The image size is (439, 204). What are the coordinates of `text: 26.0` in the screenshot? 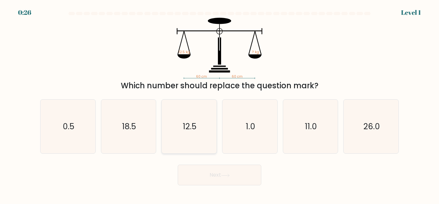 It's located at (372, 126).